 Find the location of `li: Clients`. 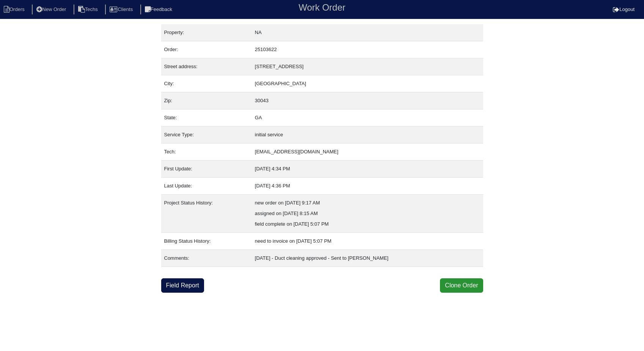

li: Clients is located at coordinates (122, 9).